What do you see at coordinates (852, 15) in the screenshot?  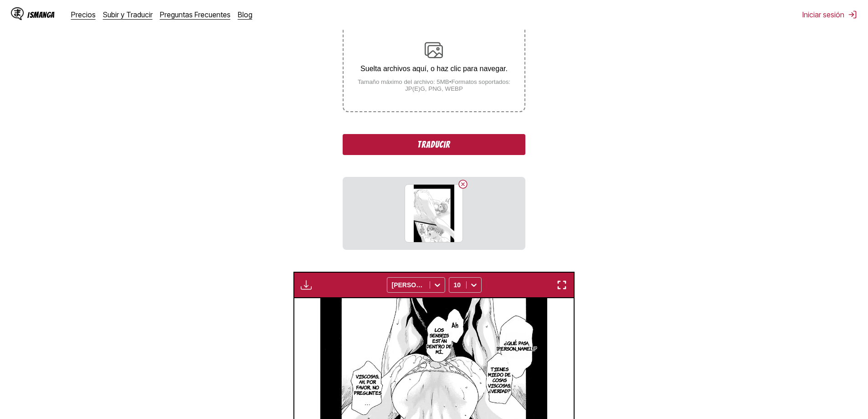 I see `img: desconectar` at bounding box center [852, 15].